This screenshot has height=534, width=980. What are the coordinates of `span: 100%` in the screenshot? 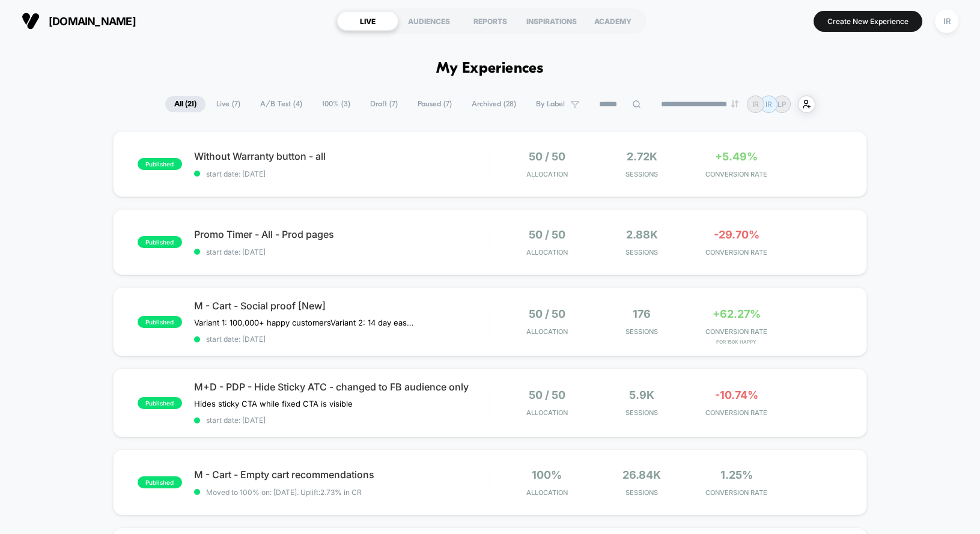 It's located at (547, 475).